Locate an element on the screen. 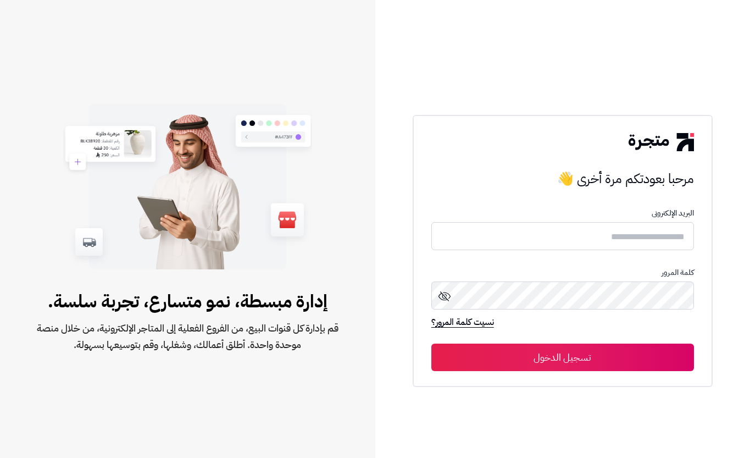 This screenshot has height=458, width=750. a: نسيت كلمة المرور؟ is located at coordinates (463, 323).